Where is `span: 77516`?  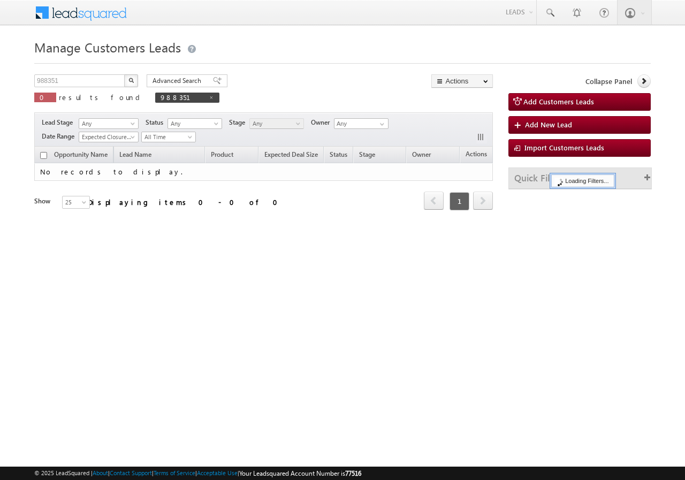
span: 77516 is located at coordinates (353, 473).